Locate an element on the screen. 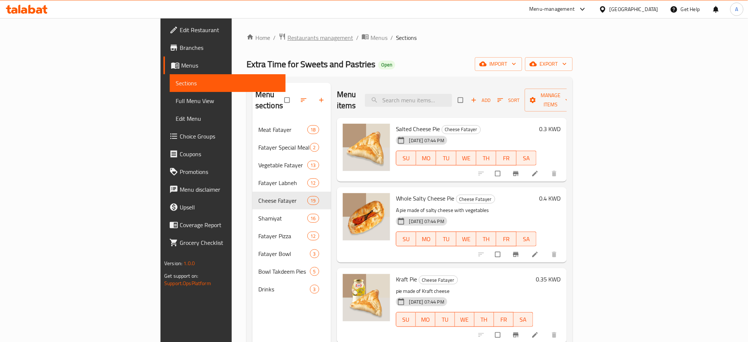 This screenshot has height=342, width=748. div: Fatayer Labneh is located at coordinates (283, 183).